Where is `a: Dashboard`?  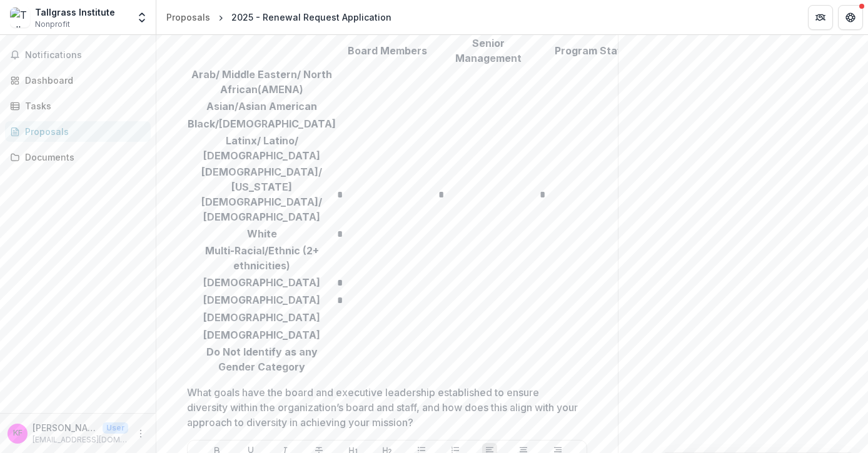 a: Dashboard is located at coordinates (77, 80).